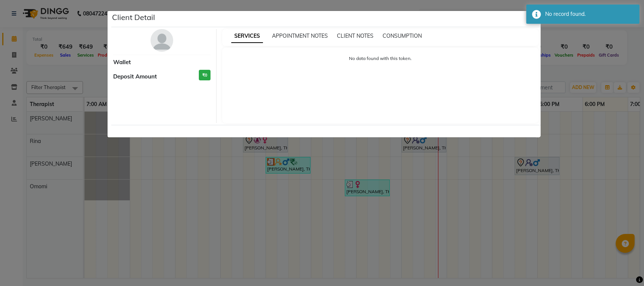 The image size is (644, 286). I want to click on p: No data found with this token., so click(380, 59).